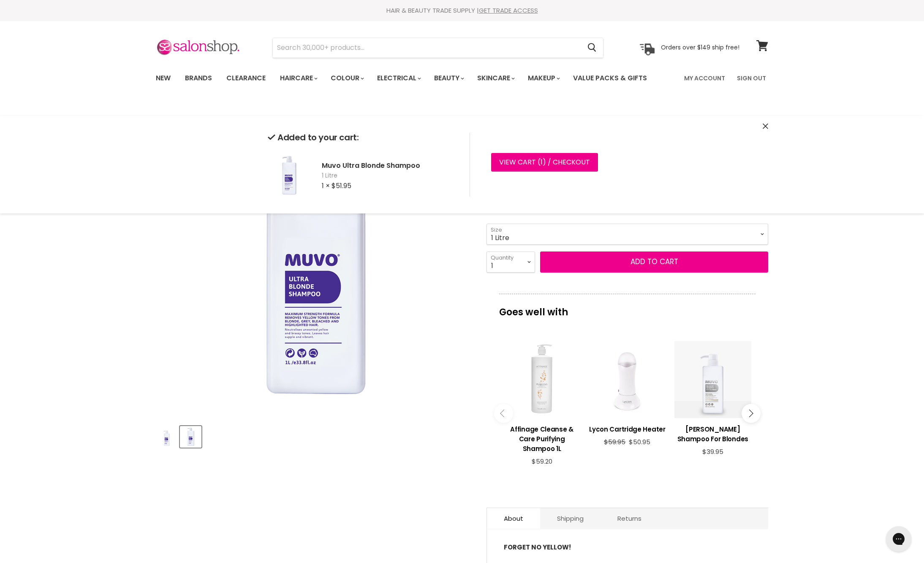 This screenshot has height=563, width=924. Describe the element at coordinates (592, 48) in the screenshot. I see `button: Search` at that location.